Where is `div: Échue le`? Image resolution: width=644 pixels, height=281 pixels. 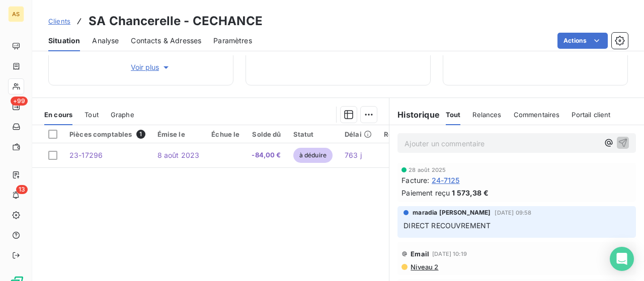 div: Échue le is located at coordinates (225, 134).